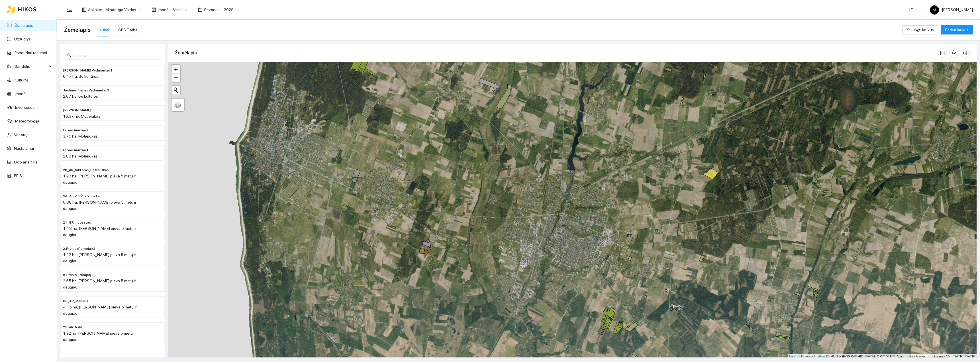 This screenshot has width=980, height=362. What do you see at coordinates (88, 70) in the screenshot?
I see `span: Juchnevičienės Vydmantai 1` at bounding box center [88, 70].